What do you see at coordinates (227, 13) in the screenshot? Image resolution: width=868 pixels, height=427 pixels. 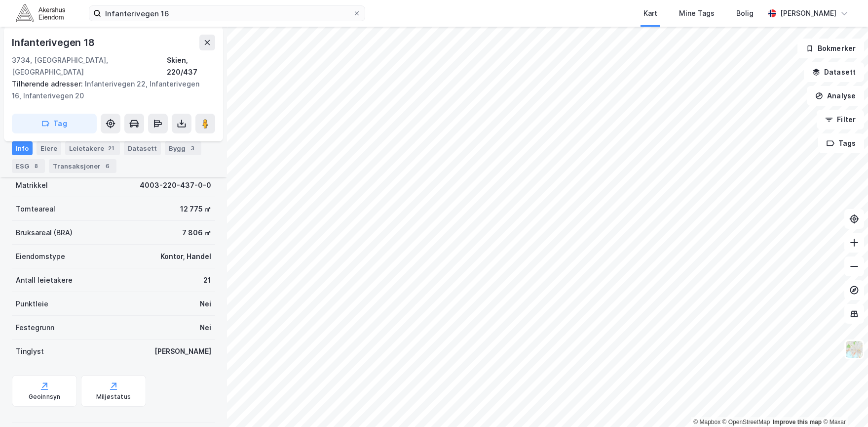 I see `input: Søk på adresse, matrikkel, gårdeiere, leietakere eller personer` at bounding box center [227, 13].